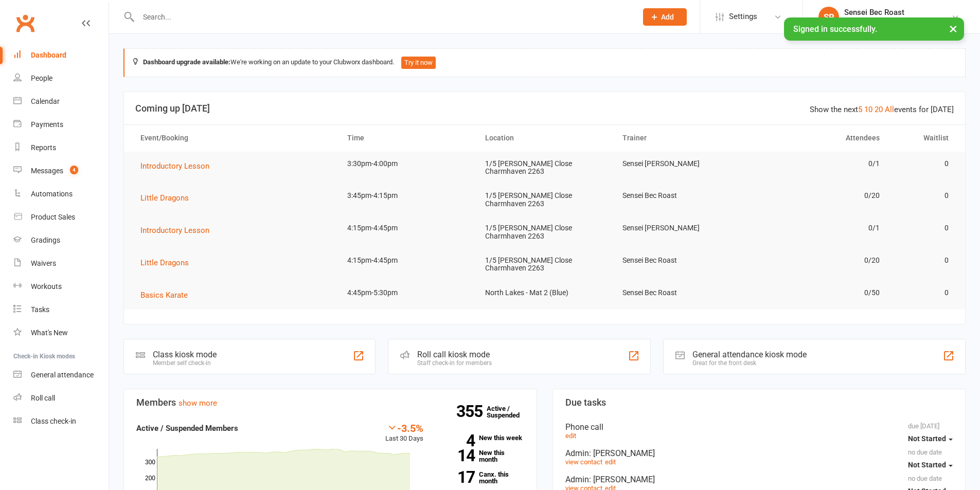  Describe the element at coordinates (404, 428) in the screenshot. I see `div: -3.5%` at that location.